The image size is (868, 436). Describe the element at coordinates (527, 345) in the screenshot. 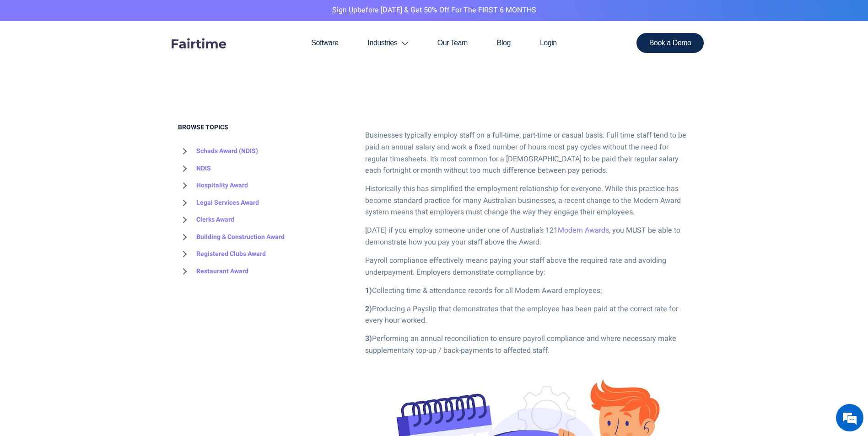

I see `p: Performing an annual reconciliation to ensure payroll compliance and where necessary make supplem...` at that location.